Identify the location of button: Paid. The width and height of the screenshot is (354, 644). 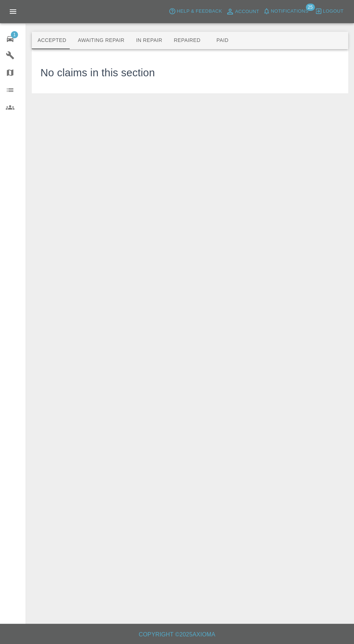
(223, 40).